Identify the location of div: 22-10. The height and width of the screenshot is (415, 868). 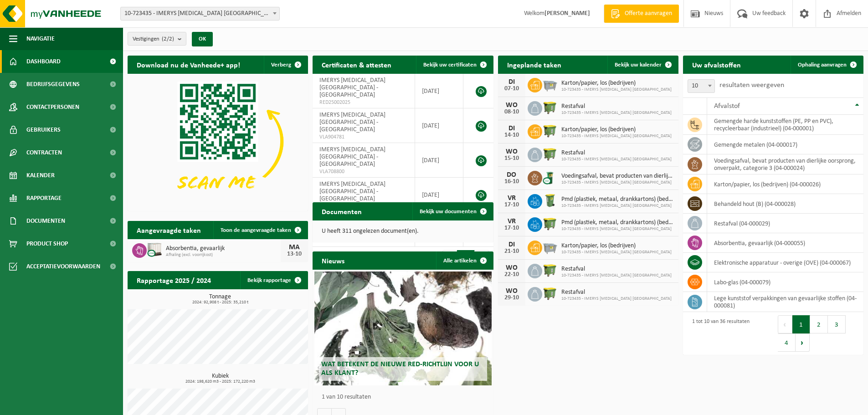
(512, 275).